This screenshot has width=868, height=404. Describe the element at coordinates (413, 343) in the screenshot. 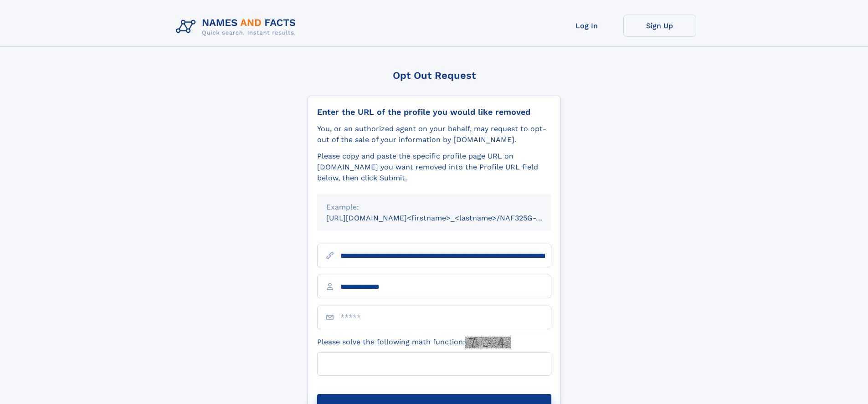

I see `label: Please solve the following math function:` at that location.